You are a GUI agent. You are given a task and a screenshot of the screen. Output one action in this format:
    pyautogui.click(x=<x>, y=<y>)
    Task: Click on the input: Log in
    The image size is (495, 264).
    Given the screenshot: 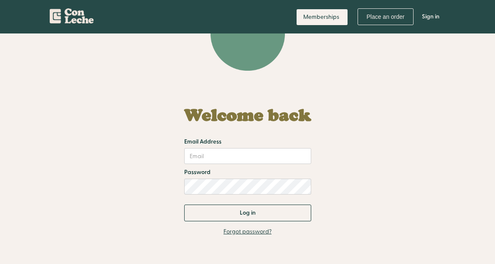 What is the action you would take?
    pyautogui.click(x=248, y=213)
    